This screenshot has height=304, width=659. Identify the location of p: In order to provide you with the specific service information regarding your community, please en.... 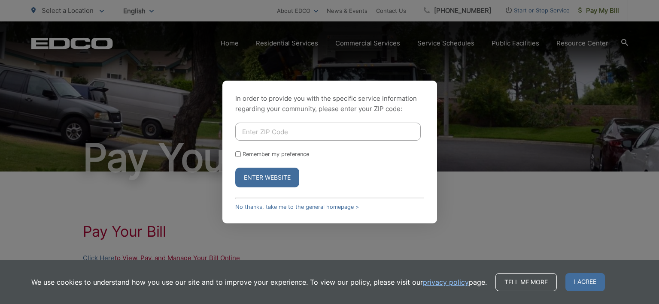
(330, 104).